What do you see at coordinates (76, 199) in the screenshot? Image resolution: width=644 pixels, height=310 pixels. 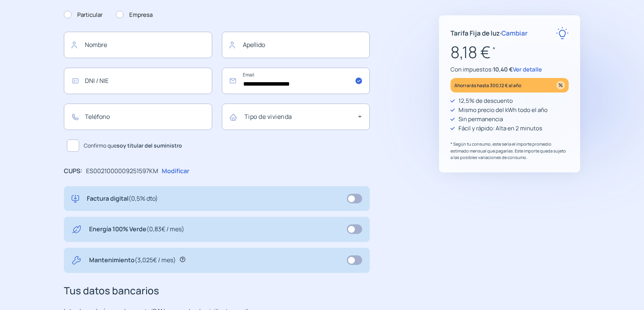 I see `img: digital-invoice.svg` at bounding box center [76, 199].